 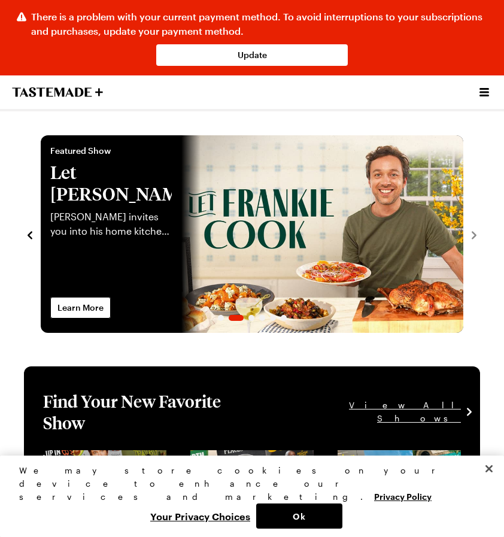 What do you see at coordinates (489, 469) in the screenshot?
I see `button: Close` at bounding box center [489, 469].